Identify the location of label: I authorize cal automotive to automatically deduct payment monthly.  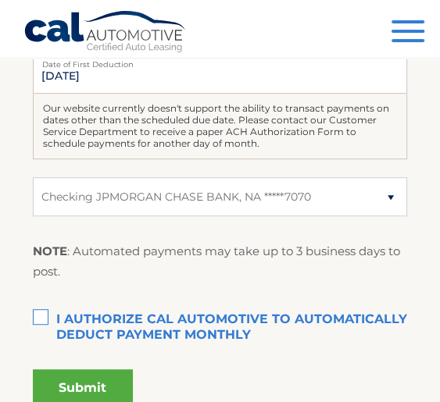
(220, 320).